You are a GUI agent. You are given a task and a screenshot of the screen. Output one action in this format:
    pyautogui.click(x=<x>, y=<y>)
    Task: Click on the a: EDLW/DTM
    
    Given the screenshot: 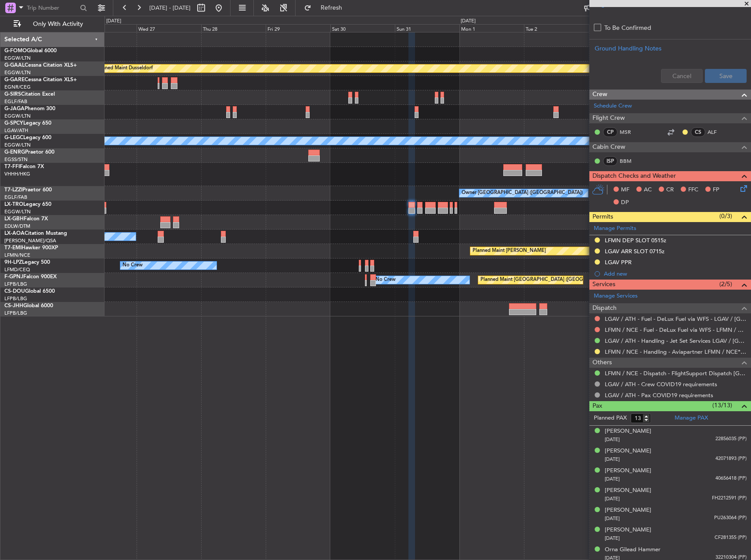 What is the action you would take?
    pyautogui.click(x=17, y=226)
    